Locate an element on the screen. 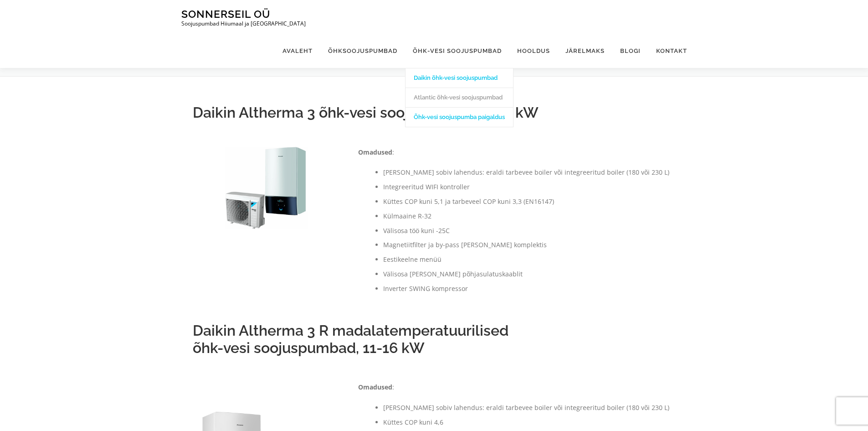 Image resolution: width=868 pixels, height=431 pixels. a: Hooldus is located at coordinates (534, 51).